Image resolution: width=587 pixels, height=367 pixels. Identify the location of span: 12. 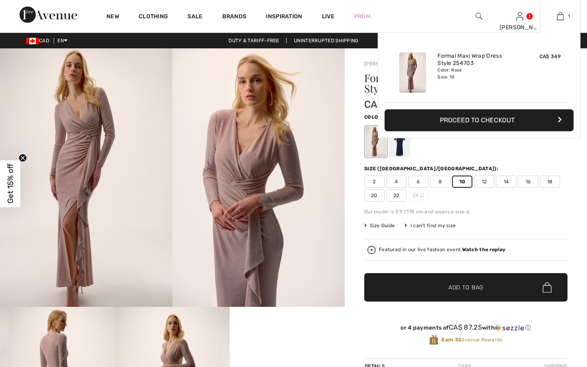
(484, 182).